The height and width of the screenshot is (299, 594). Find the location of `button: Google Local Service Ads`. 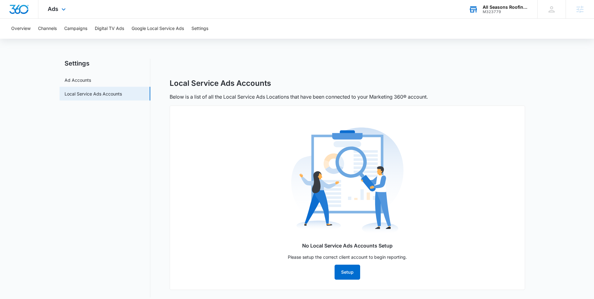

button: Google Local Service Ads is located at coordinates (158, 29).